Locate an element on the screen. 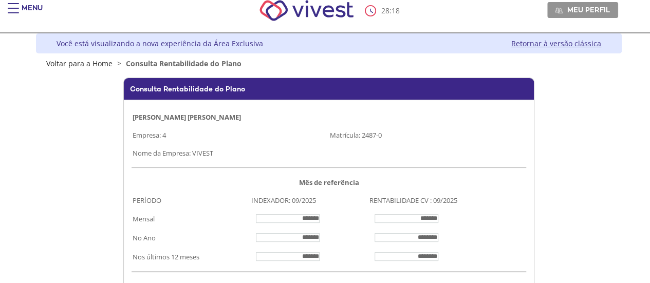 The image size is (650, 283). a: Meu perfil is located at coordinates (583, 10).